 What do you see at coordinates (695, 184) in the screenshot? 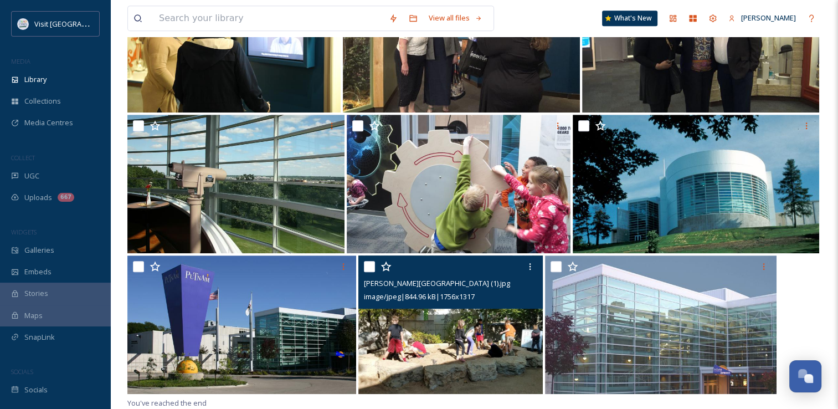
I see `img: Putnam Museum and Science Center (3).jpg` at bounding box center [695, 184].